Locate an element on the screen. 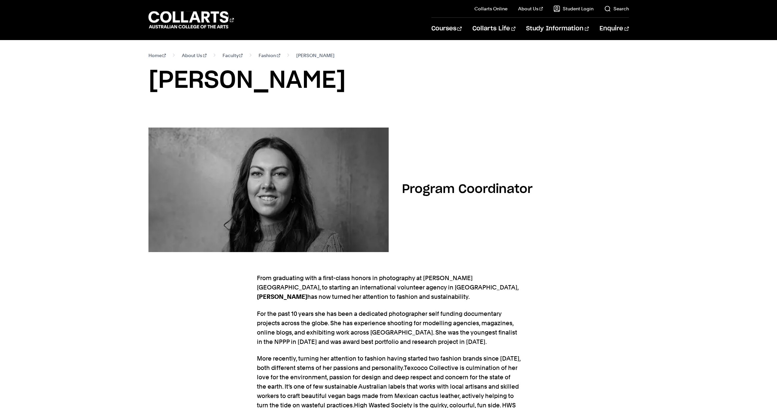 This screenshot has height=408, width=777. h2: Program Coordinator is located at coordinates (467, 189).